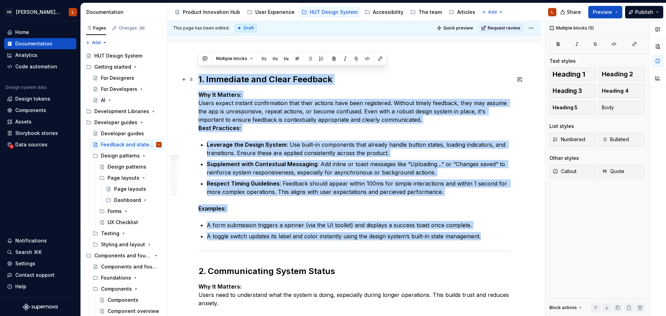 Image resolution: width=666 pixels, height=316 pixels. What do you see at coordinates (40, 241) in the screenshot?
I see `button: Notifications` at bounding box center [40, 241].